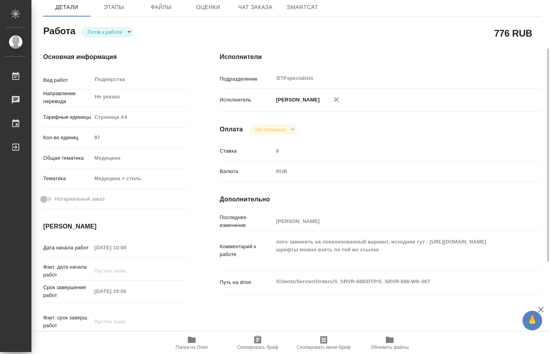 This screenshot has height=354, width=550. I want to click on p: Дата начала работ, so click(67, 248).